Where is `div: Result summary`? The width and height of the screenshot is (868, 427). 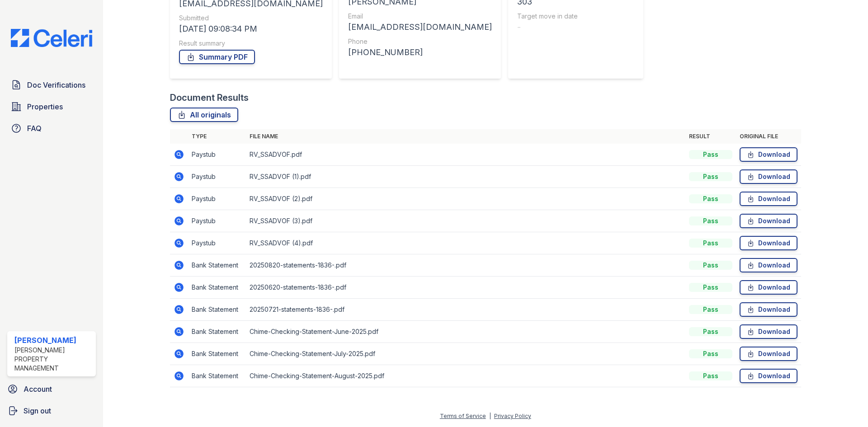
div: Result summary is located at coordinates (251, 44).